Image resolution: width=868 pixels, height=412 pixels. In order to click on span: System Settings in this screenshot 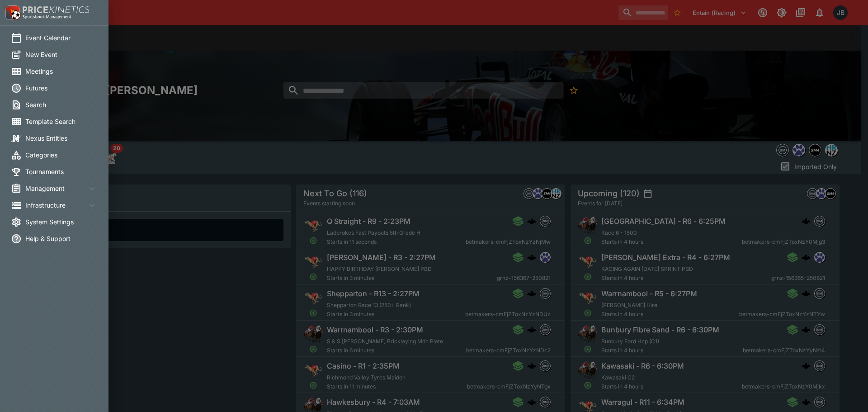, I will do `click(62, 222)`.